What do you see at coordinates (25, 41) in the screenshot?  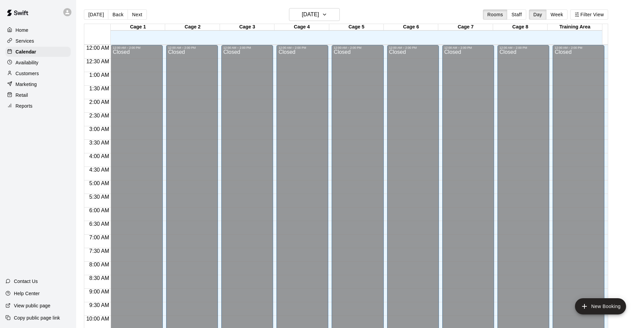 I see `p: Services` at bounding box center [25, 41].